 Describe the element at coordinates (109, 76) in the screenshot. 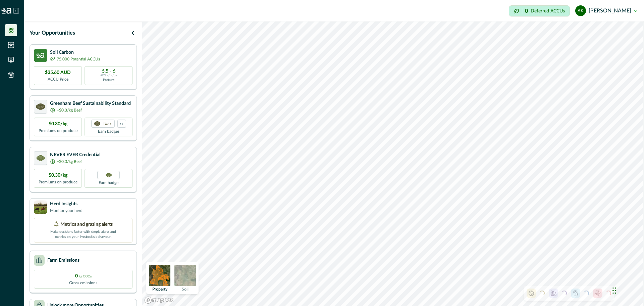

I see `p: ACCUs/ha/pa` at that location.